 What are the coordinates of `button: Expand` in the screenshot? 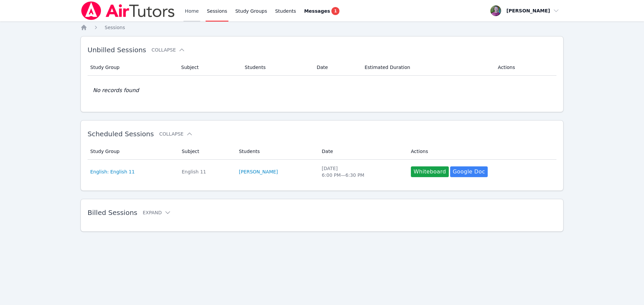 It's located at (157, 213).